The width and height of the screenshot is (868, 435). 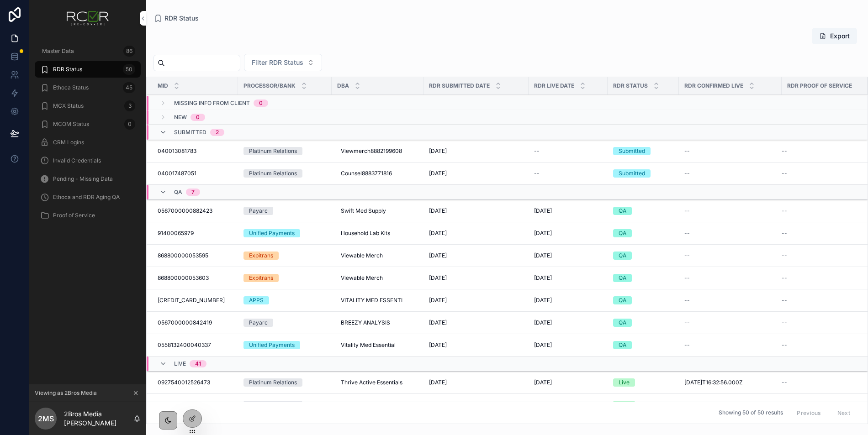 I want to click on span: Live, so click(x=180, y=364).